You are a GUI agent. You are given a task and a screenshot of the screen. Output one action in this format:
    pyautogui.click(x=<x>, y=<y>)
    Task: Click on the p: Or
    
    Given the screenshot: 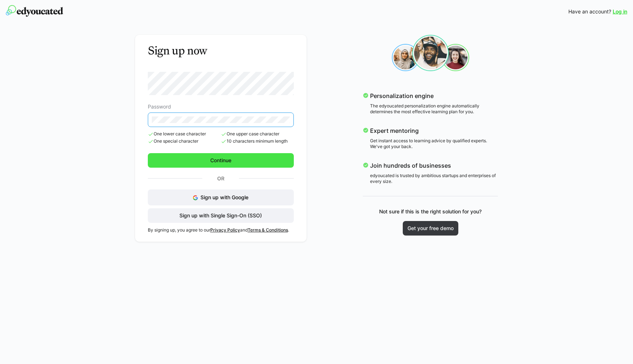 What is the action you would take?
    pyautogui.click(x=221, y=178)
    